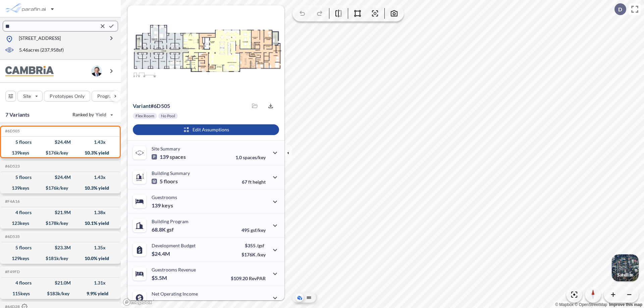 The image size is (644, 308). Describe the element at coordinates (254, 255) in the screenshot. I see `p: $176K` at that location.